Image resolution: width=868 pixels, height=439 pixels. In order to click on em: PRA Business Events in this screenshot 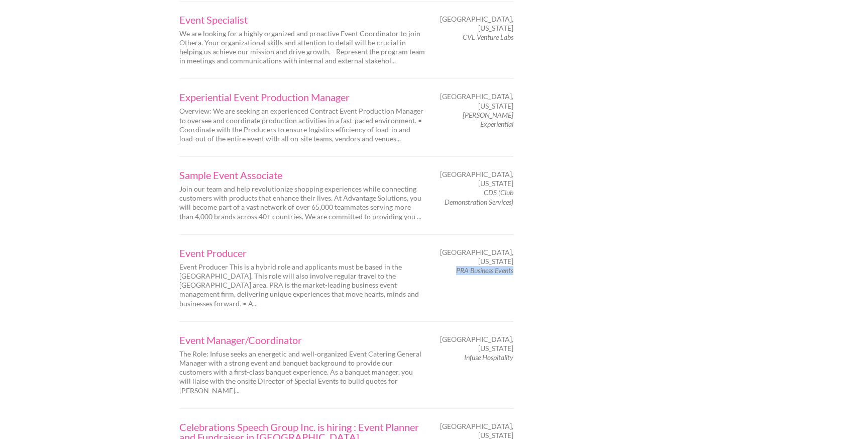, I will do `click(485, 270)`.